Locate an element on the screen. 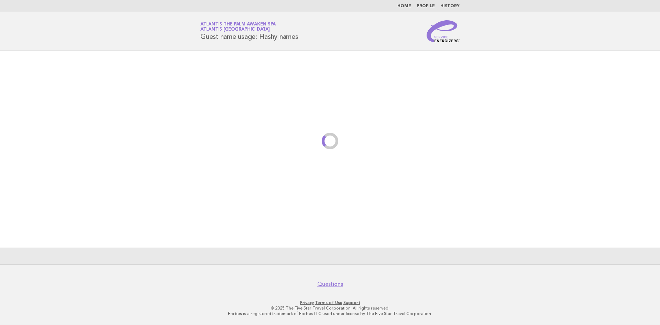 The width and height of the screenshot is (660, 325). a: Profile is located at coordinates (425, 6).